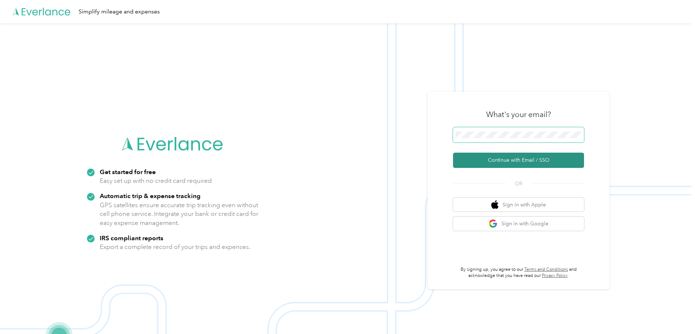 Image resolution: width=695 pixels, height=334 pixels. I want to click on button: google logoSign in with Google, so click(519, 224).